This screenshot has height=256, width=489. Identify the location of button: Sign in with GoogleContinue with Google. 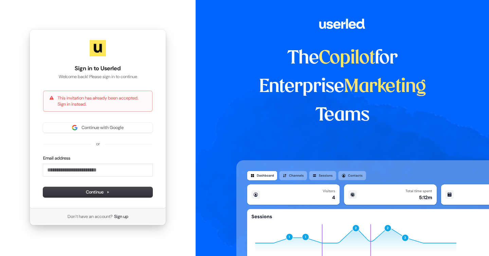
(98, 128).